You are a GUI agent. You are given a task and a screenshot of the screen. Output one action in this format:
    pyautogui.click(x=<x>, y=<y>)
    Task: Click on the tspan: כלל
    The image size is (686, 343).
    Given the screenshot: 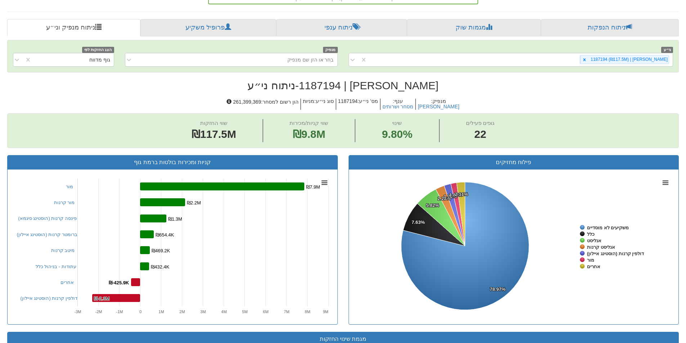 What is the action you would take?
    pyautogui.click(x=590, y=234)
    